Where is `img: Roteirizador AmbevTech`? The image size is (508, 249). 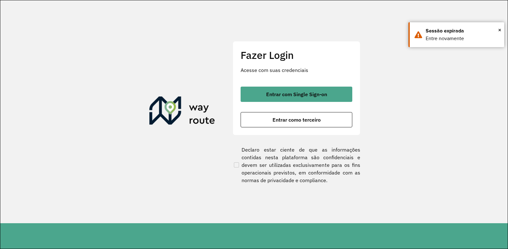
img: Roteirizador AmbevTech is located at coordinates (182, 112).